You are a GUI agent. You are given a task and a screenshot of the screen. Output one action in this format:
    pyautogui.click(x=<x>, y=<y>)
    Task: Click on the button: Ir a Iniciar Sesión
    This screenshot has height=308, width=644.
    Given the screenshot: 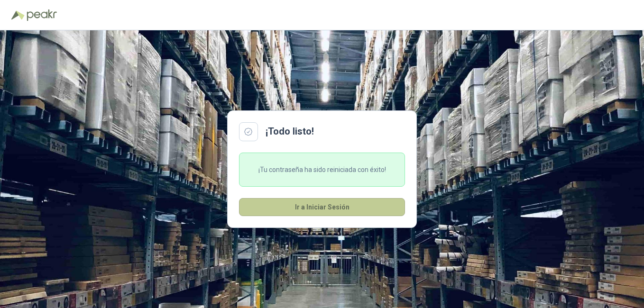 What is the action you would take?
    pyautogui.click(x=322, y=207)
    